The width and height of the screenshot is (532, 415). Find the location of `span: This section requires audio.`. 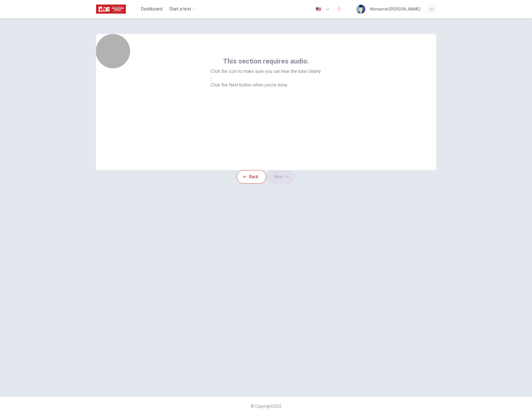

span: This section requires audio. is located at coordinates (266, 61).